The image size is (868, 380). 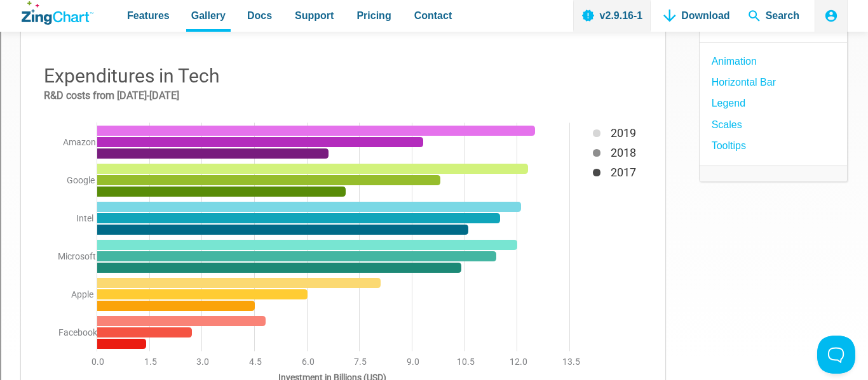 I want to click on span: Pricing, so click(x=373, y=16).